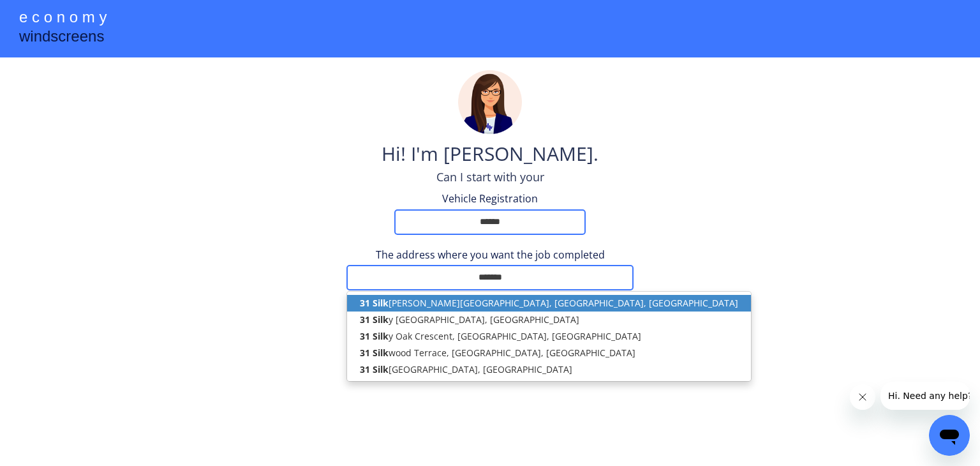  I want to click on img: madeline.png, so click(490, 102).